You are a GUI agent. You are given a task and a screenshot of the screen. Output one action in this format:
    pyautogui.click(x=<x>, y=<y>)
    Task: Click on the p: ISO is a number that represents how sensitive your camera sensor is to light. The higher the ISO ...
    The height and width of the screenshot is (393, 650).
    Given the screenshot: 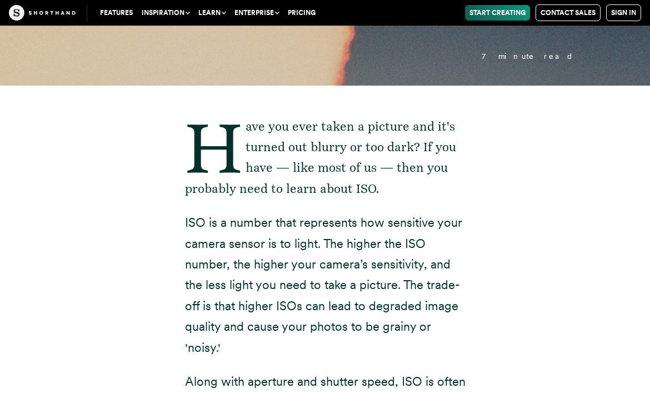 What is the action you would take?
    pyautogui.click(x=325, y=285)
    